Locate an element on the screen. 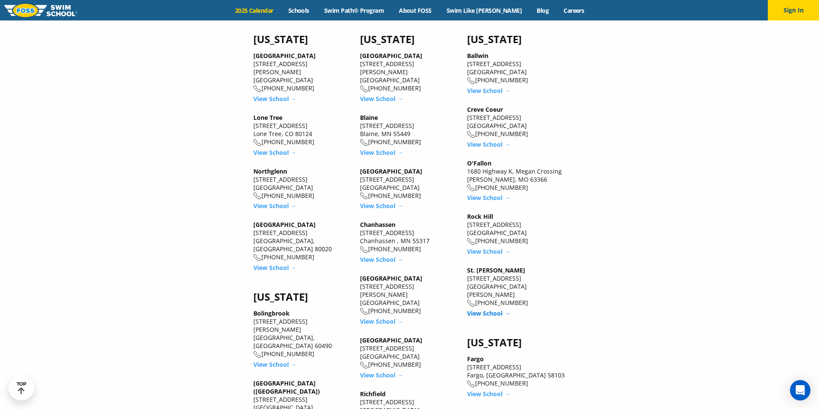  a: Creve Coeur is located at coordinates (485, 109).